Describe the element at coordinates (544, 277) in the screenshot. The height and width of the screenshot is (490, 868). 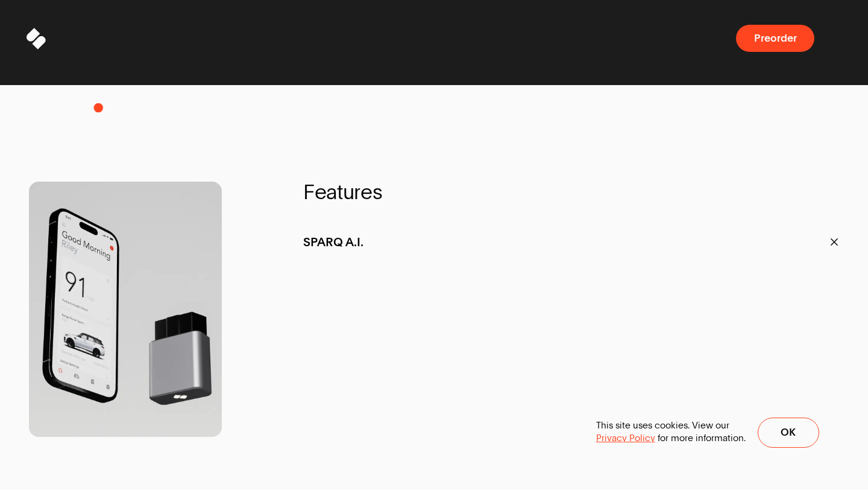
I see `span: Interact directly with your car with Personalized Insights & Service Reminders that analysis from...` at that location.